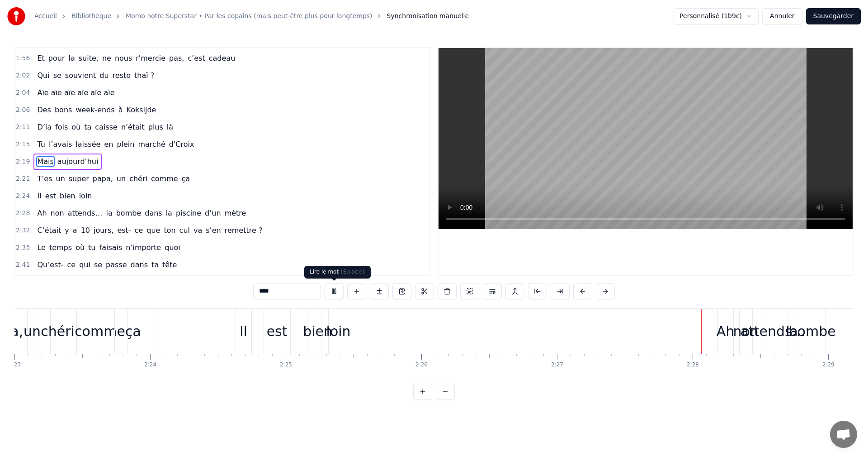 This screenshot has height=457, width=868. I want to click on div: Ah, so click(726, 330).